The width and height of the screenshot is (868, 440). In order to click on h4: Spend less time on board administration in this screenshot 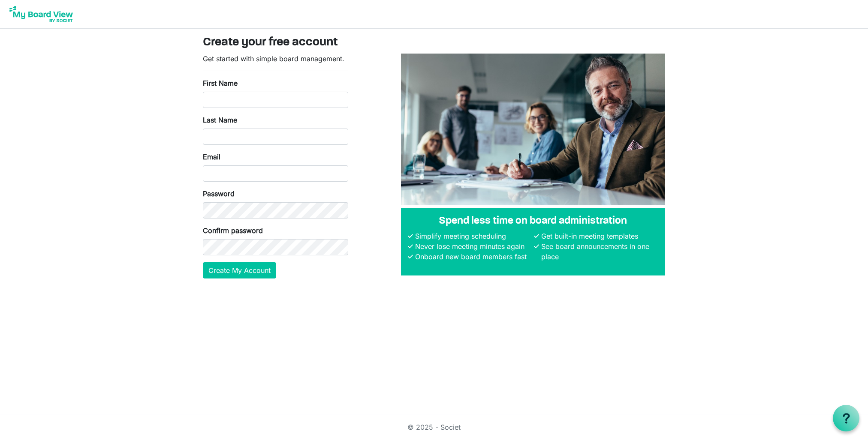, I will do `click(534, 221)`.